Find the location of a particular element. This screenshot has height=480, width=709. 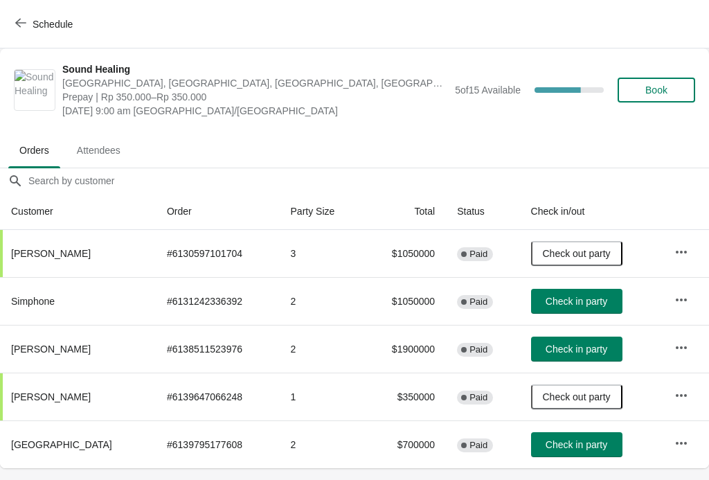

td: $1900000 is located at coordinates (404, 348).